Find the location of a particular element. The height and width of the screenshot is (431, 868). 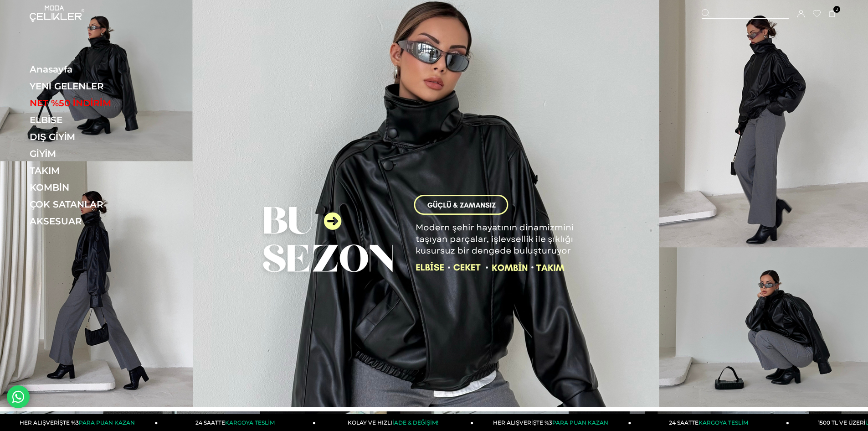

a: 2 is located at coordinates (832, 14).